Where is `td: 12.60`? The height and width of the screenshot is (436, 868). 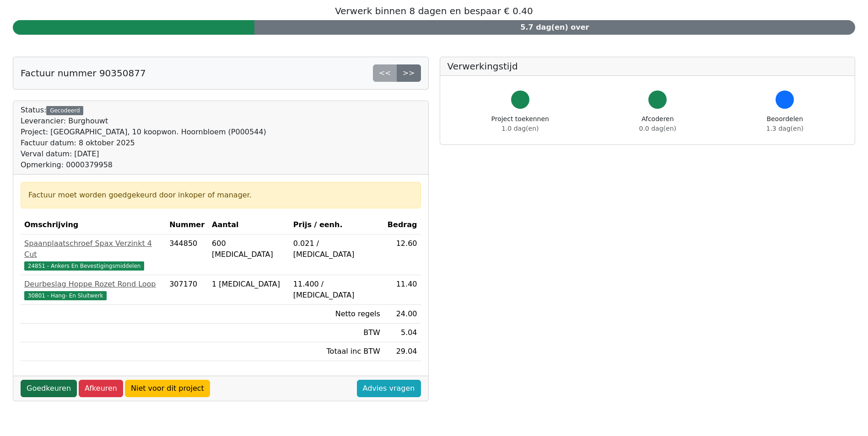
td: 12.60 is located at coordinates (402, 255).